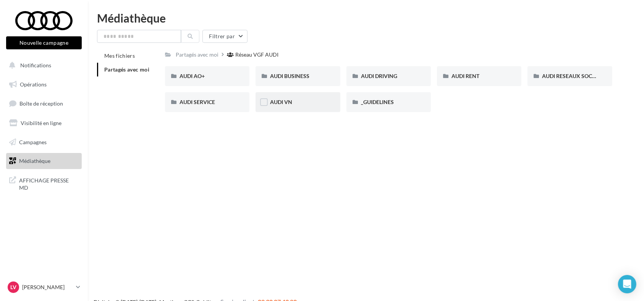 The width and height of the screenshot is (644, 301). What do you see at coordinates (43, 66) in the screenshot?
I see `button: Notifications` at bounding box center [43, 66].